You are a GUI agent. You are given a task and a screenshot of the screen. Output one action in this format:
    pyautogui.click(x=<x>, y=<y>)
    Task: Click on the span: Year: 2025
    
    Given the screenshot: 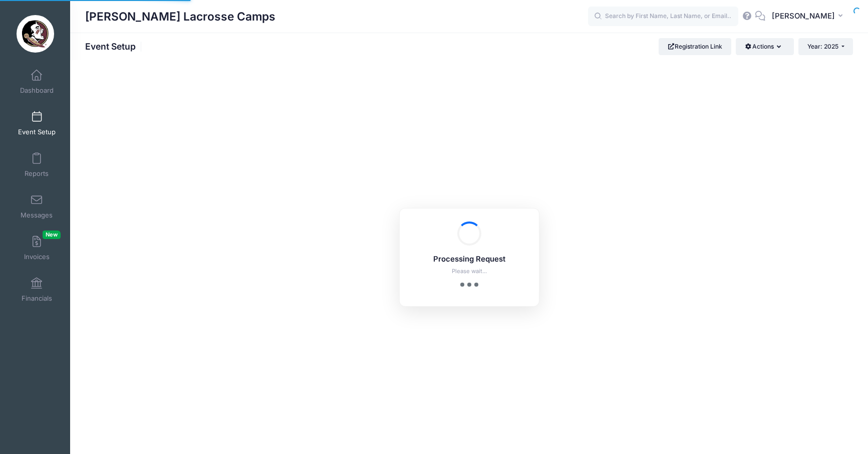 What is the action you would take?
    pyautogui.click(x=822, y=46)
    